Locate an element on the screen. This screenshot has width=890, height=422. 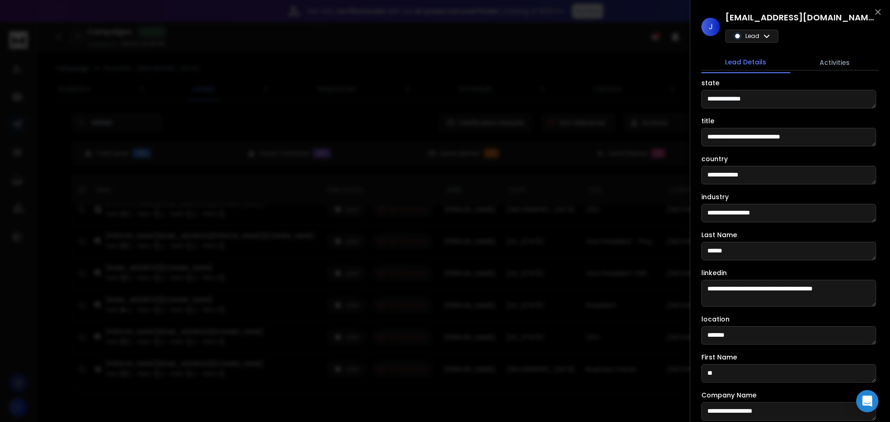
label: linkedin is located at coordinates (714, 273).